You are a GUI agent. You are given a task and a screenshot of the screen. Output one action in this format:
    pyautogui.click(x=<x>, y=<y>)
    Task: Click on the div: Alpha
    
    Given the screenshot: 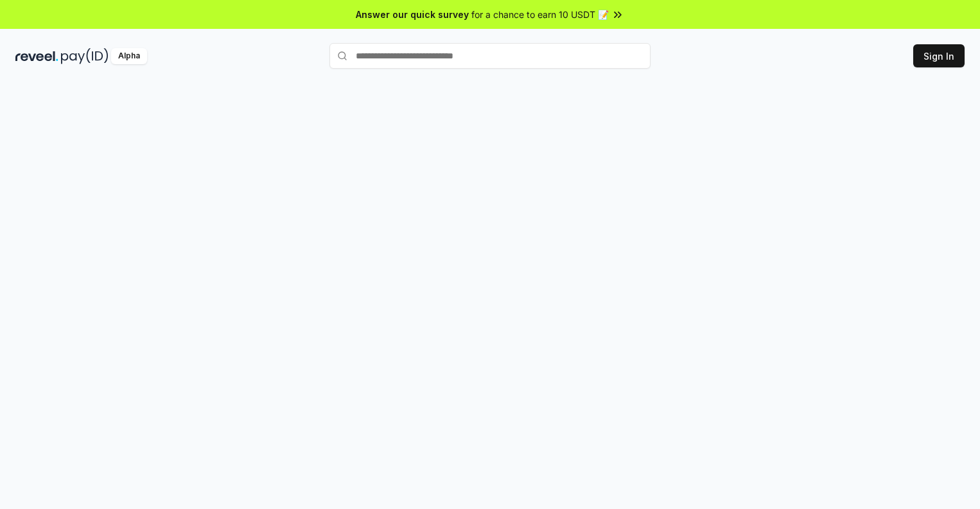 What is the action you would take?
    pyautogui.click(x=129, y=56)
    